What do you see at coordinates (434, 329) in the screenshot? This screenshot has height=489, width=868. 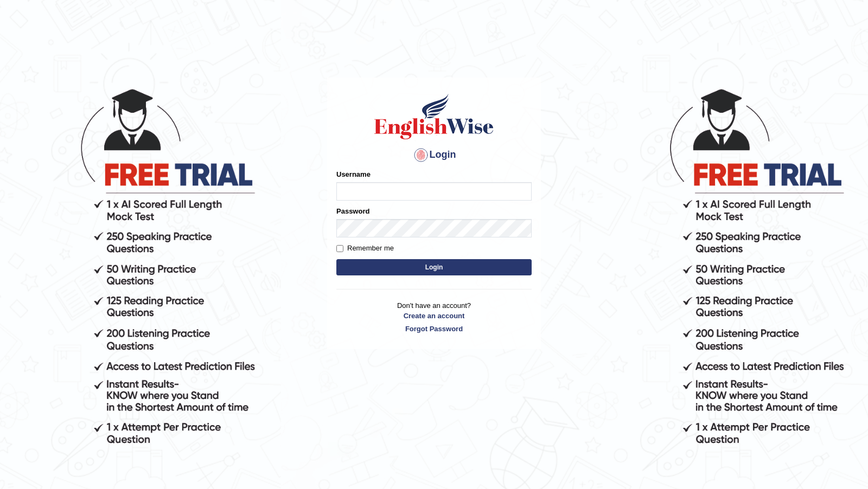 I see `a: Forgot Password` at bounding box center [434, 329].